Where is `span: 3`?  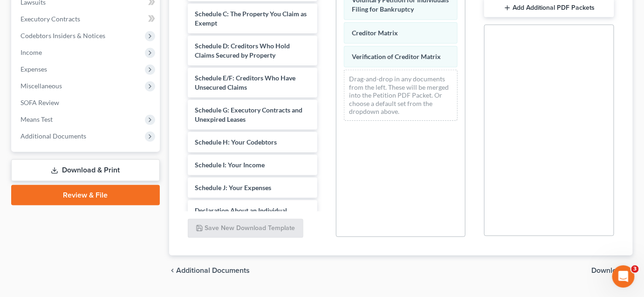 span: 3 is located at coordinates (635, 269).